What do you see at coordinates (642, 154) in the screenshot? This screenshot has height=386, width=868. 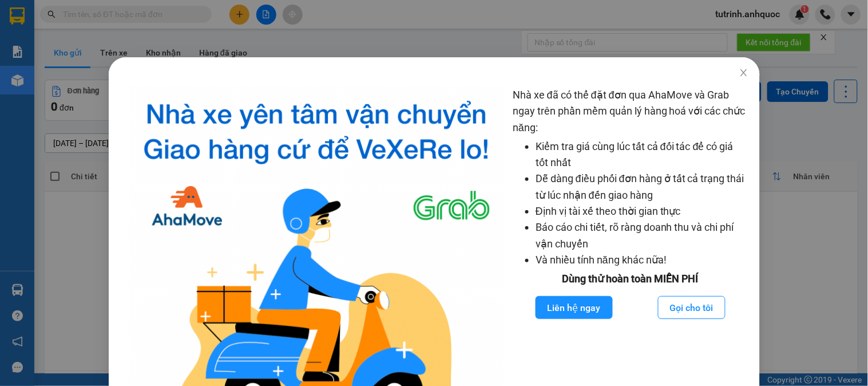 I see `li: Kiểm tra giá cùng lúc tất cả đối tác để có giá tốt nhất` at bounding box center [642, 154].